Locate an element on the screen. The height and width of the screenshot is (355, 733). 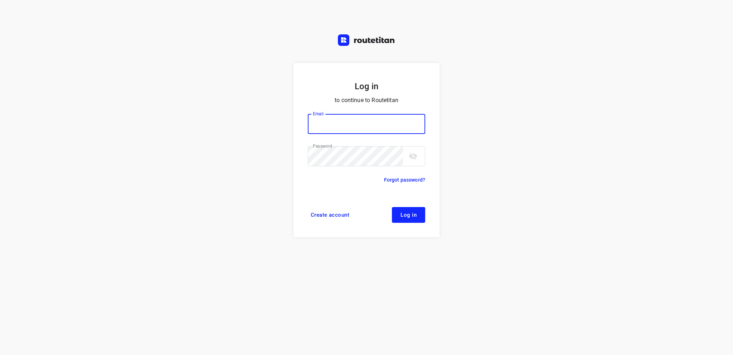
button: Log in is located at coordinates (409, 215).